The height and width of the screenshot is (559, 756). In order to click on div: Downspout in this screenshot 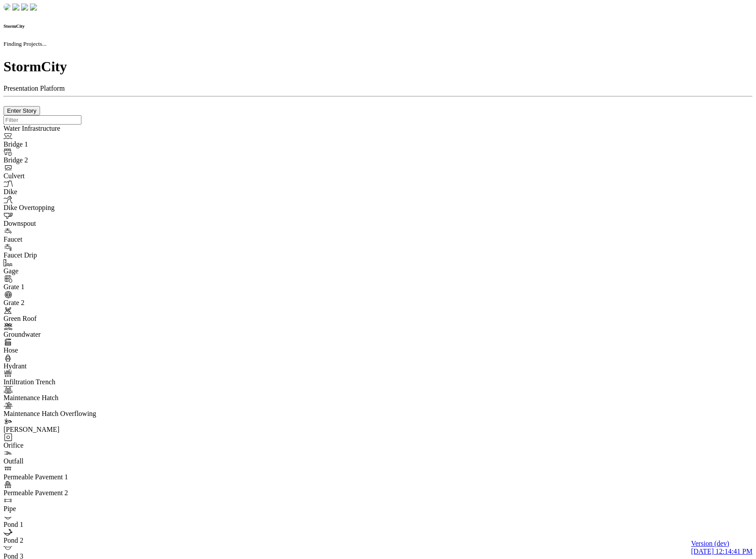, I will do `click(63, 224)`.